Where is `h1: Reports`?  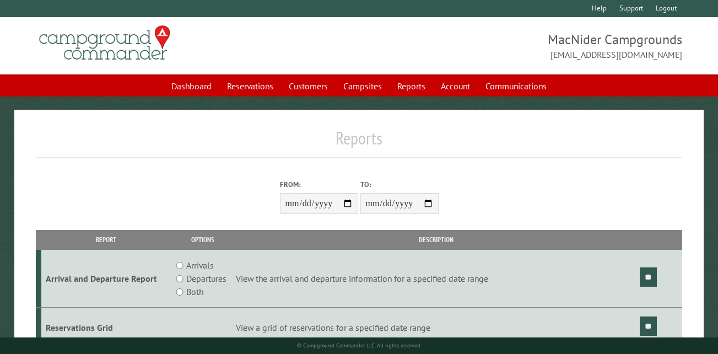
h1: Reports is located at coordinates (359, 142).